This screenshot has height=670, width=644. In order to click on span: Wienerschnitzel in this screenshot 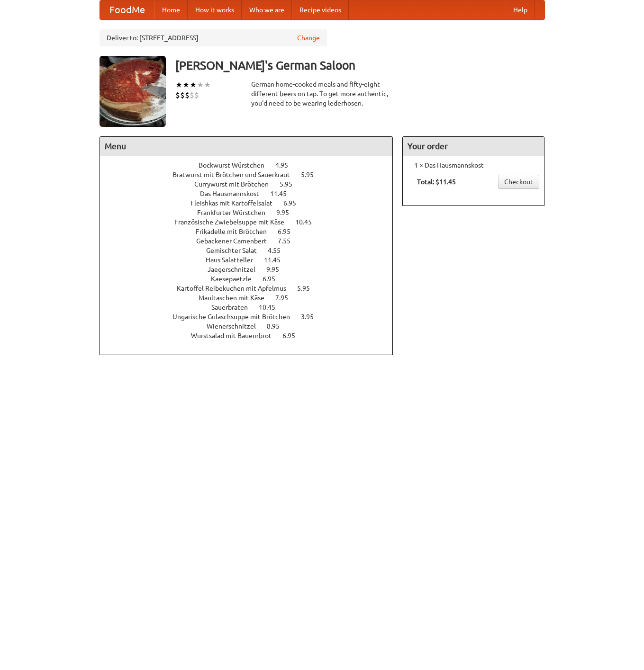, I will do `click(236, 326)`.